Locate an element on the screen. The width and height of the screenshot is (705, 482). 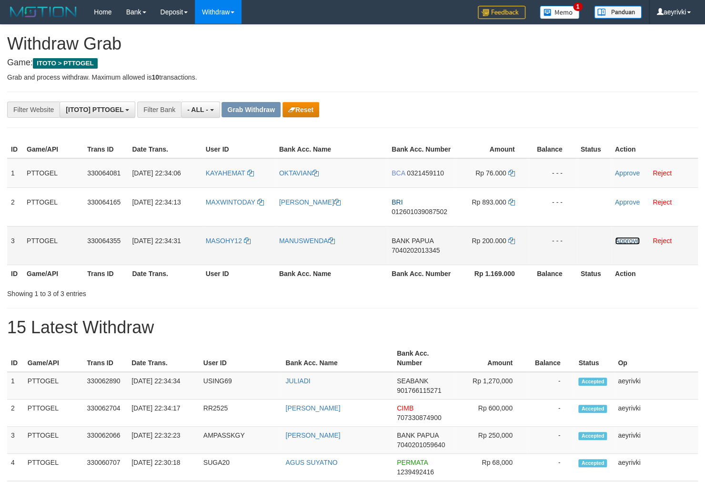
td: Rp 600,000 is located at coordinates (491, 413).